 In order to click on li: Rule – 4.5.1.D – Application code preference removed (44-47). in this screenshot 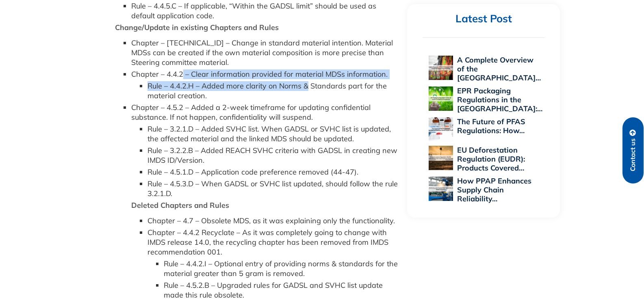, I will do `click(273, 172)`.